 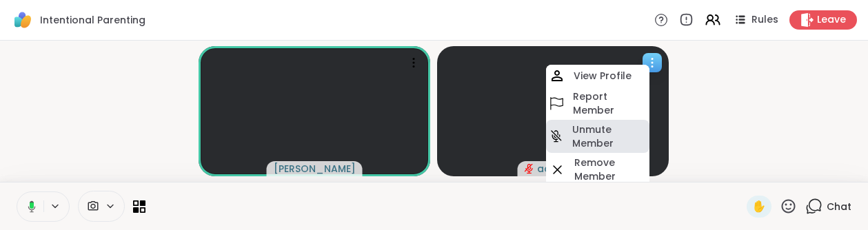 What do you see at coordinates (23, 20) in the screenshot?
I see `img: ShareWell Logomark` at bounding box center [23, 20].